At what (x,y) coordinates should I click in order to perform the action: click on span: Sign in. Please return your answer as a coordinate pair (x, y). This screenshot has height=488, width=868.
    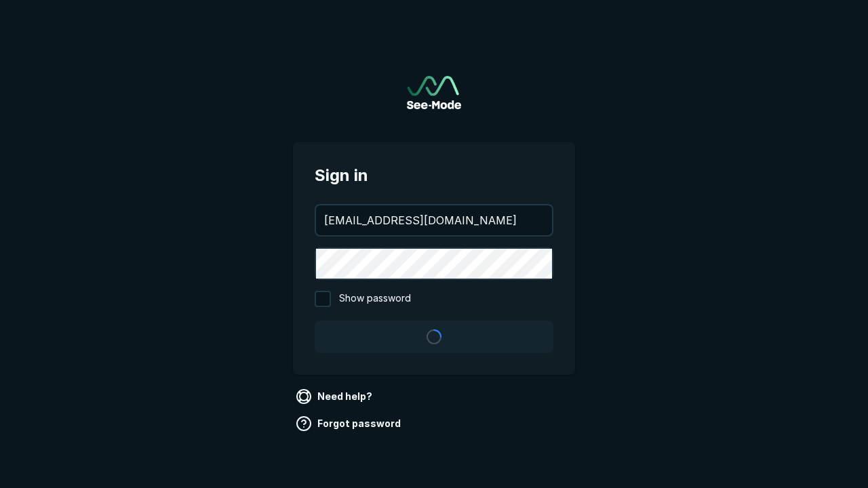
    Looking at the image, I should click on (434, 176).